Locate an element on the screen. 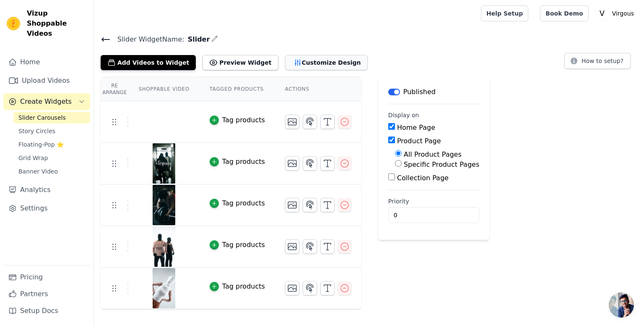  span: Story Circles is located at coordinates (37, 131).